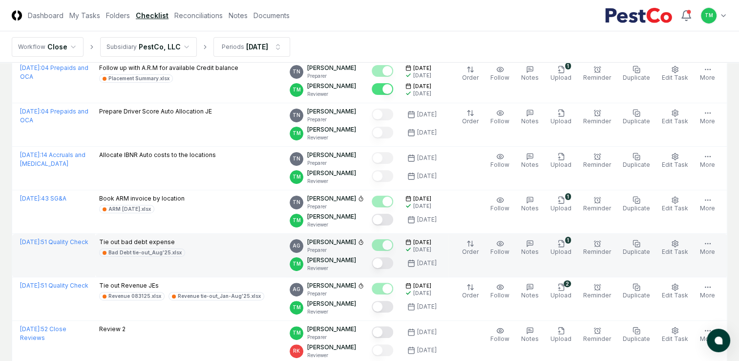 The width and height of the screenshot is (739, 361). What do you see at coordinates (216, 296) in the screenshot?
I see `a: Revenue tie-out_Jan-Aug'25.xlsx` at bounding box center [216, 296].